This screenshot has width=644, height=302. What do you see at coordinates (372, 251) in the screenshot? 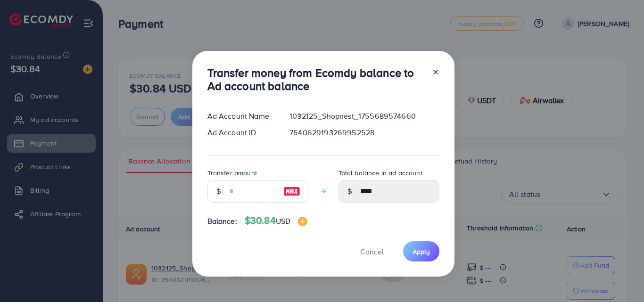
I see `span: Cancel` at bounding box center [372, 251].